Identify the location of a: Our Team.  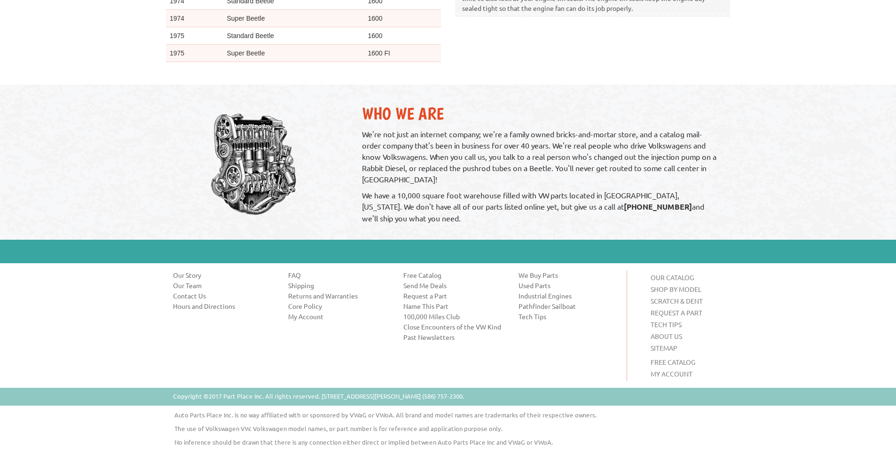
(223, 285).